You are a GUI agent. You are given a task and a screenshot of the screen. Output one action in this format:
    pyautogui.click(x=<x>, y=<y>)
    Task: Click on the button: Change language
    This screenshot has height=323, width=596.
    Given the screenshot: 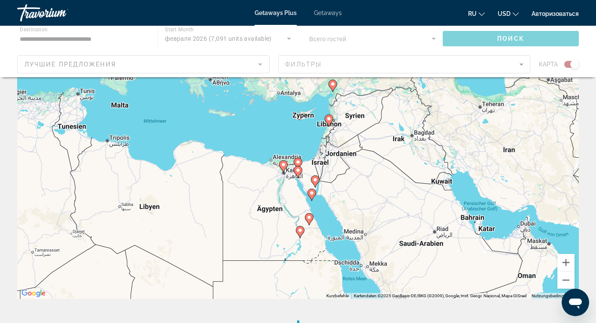 What is the action you would take?
    pyautogui.click(x=476, y=13)
    